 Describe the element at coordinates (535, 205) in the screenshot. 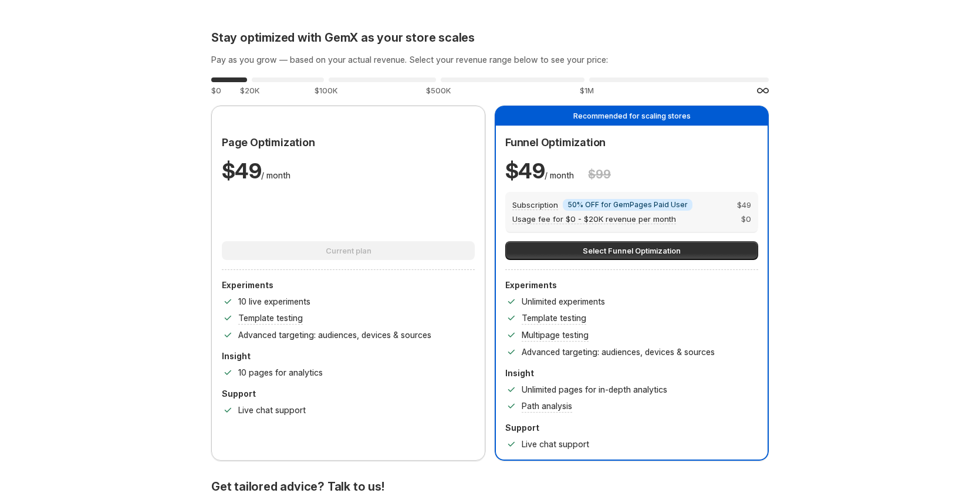

I see `span: Subscription` at that location.